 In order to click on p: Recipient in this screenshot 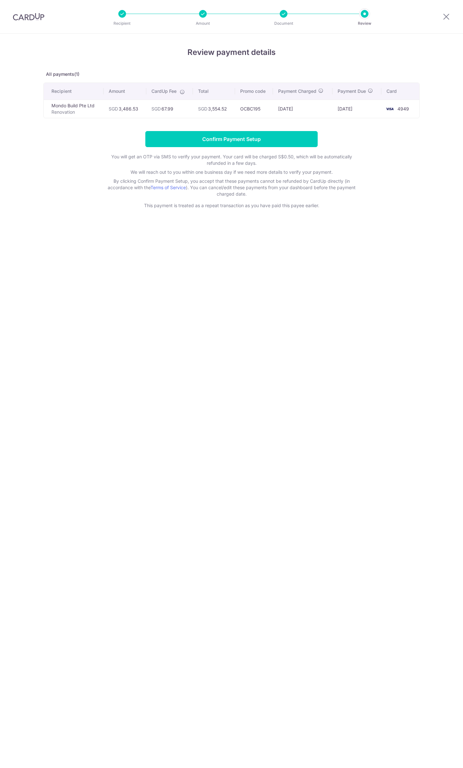, I will do `click(122, 23)`.